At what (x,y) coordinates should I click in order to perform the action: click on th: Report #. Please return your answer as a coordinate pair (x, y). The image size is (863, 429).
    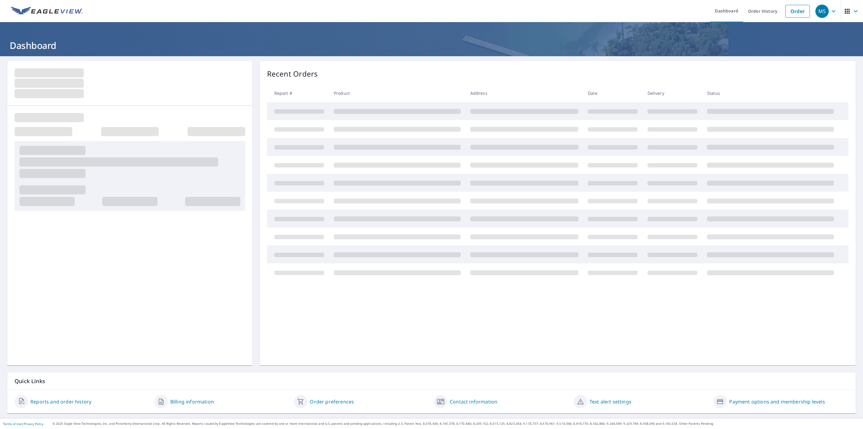
    Looking at the image, I should click on (298, 93).